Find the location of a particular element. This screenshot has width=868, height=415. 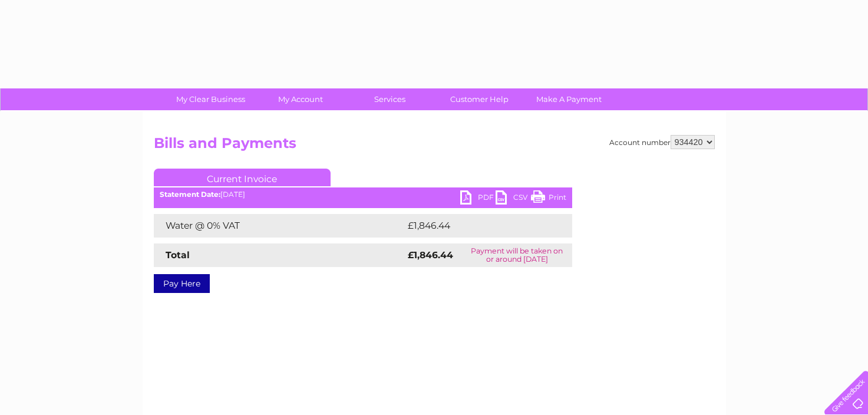

a: My Clear Business is located at coordinates (210, 99).